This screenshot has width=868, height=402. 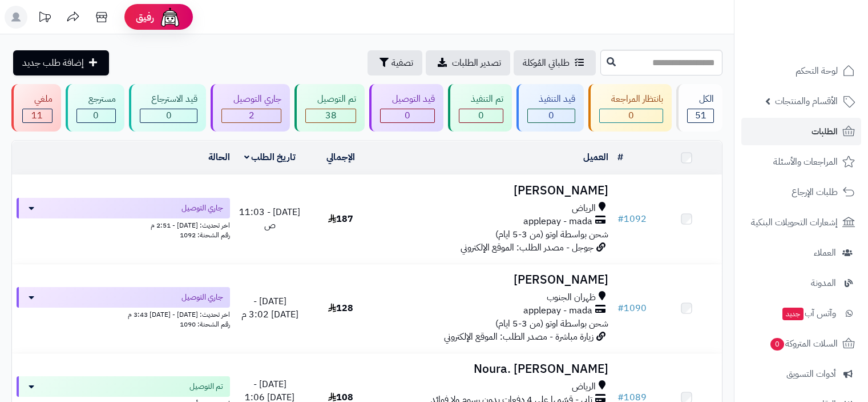 I want to click on a: الطلبات, so click(x=802, y=131).